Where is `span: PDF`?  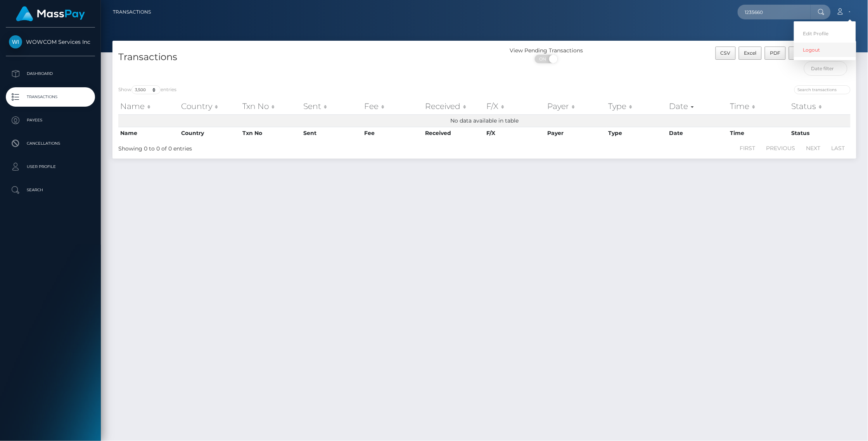 span: PDF is located at coordinates (775, 53).